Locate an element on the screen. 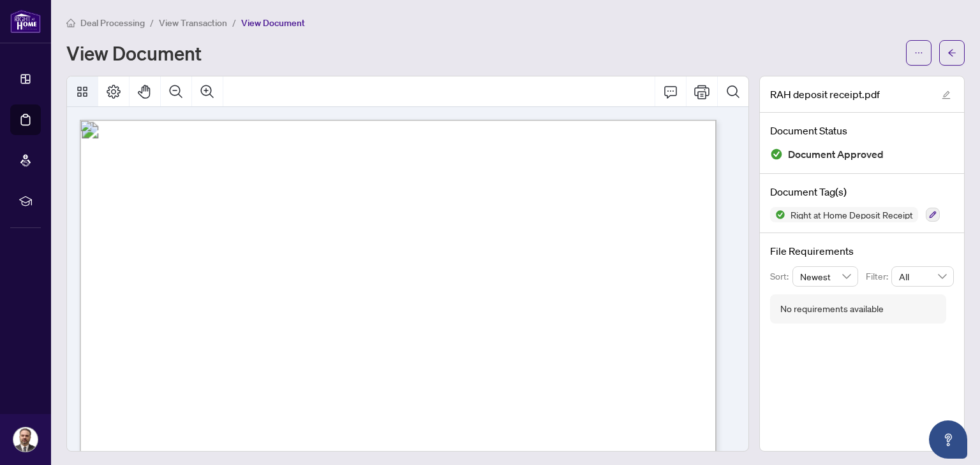 This screenshot has height=465, width=980. span: Document Approved is located at coordinates (836, 155).